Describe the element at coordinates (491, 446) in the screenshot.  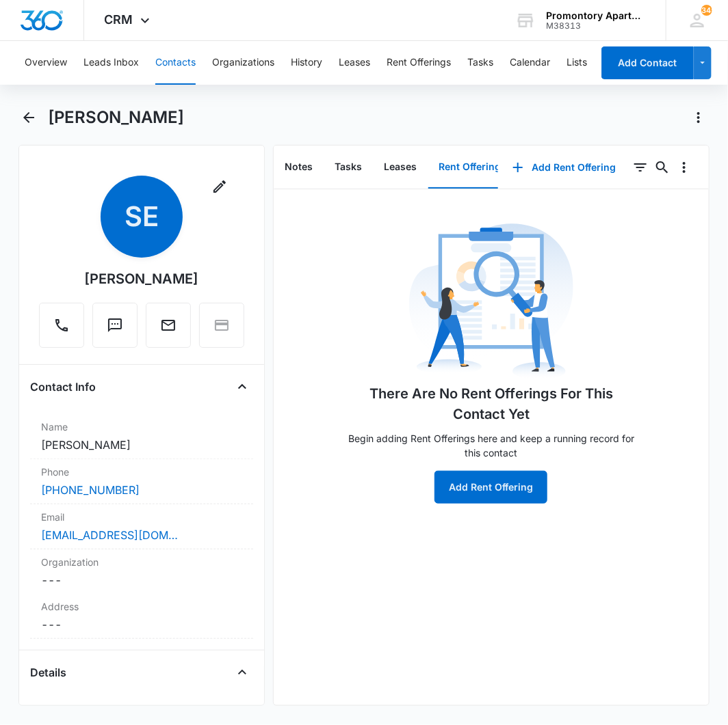
I see `p: Begin adding Rent Offerings here and keep a running record for this contact` at that location.